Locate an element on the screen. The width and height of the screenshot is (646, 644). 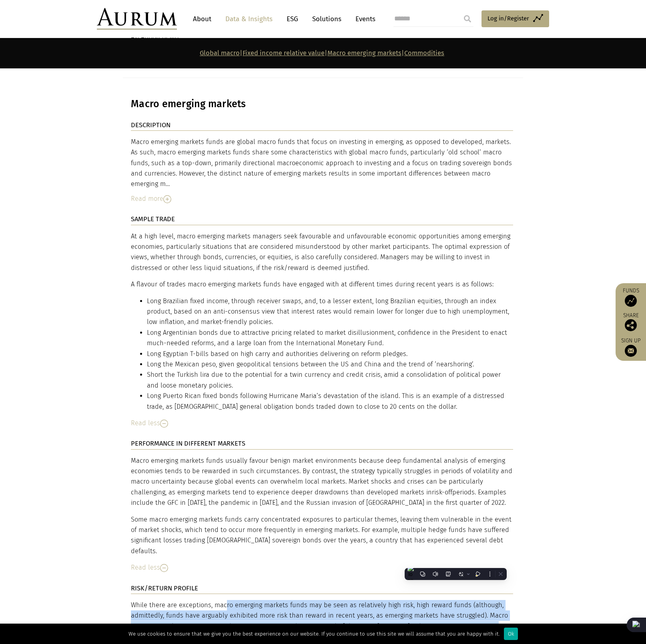
li: Long Egyptian T-bills based on high carry and authorities delivering on reform pledges. is located at coordinates (330, 354).